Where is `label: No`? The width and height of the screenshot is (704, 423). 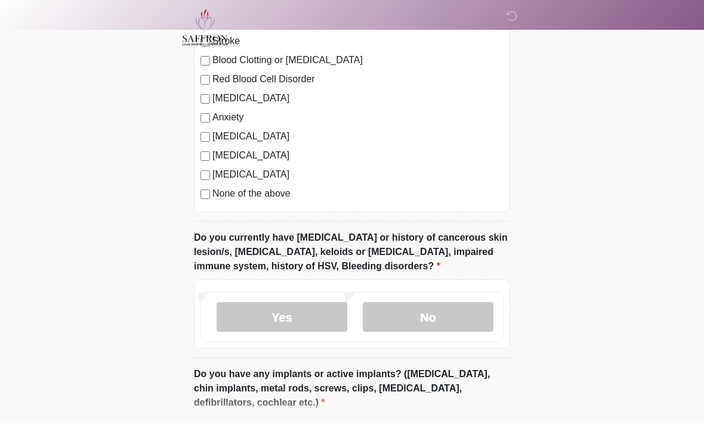 label: No is located at coordinates (428, 317).